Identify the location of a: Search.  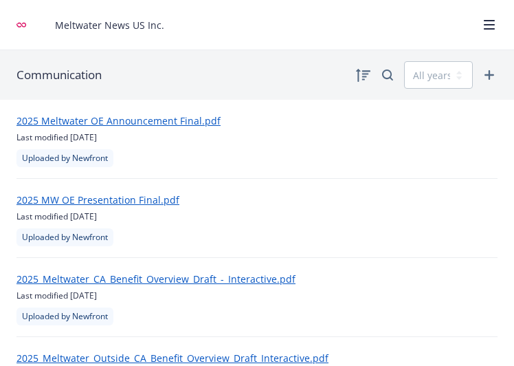
(388, 75).